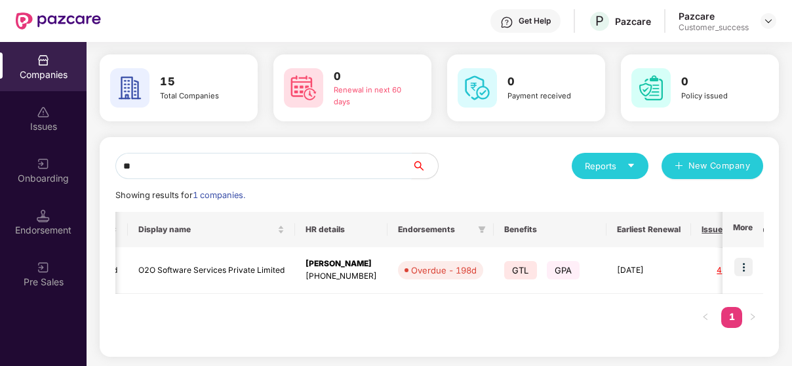  I want to click on img: icon, so click(744, 267).